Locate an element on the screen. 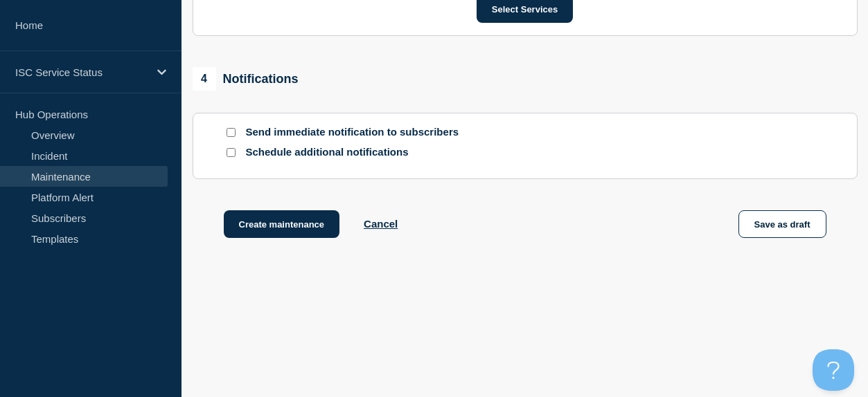 Image resolution: width=868 pixels, height=397 pixels. p: Send immediate notification to subscribers is located at coordinates (357, 132).